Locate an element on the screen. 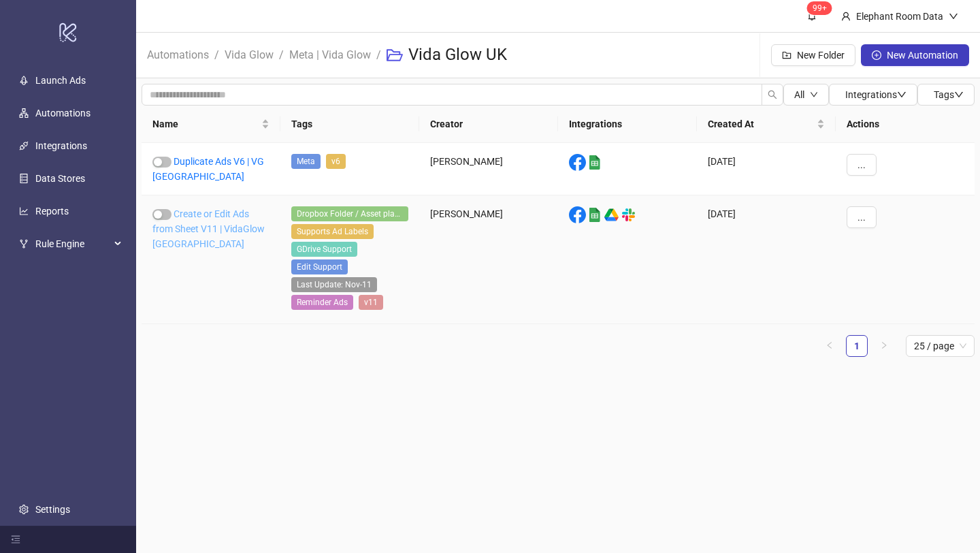  span: GDrive Support is located at coordinates (324, 250).